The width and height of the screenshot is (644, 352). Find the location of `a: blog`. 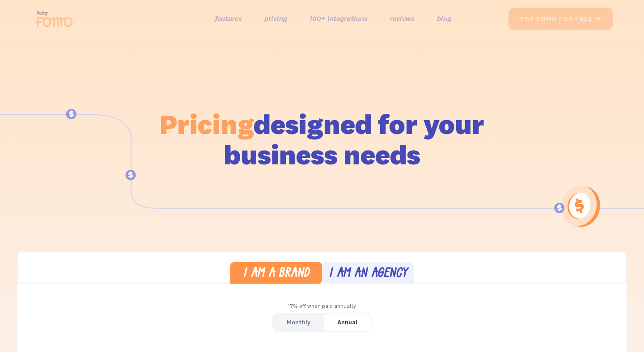

a: blog is located at coordinates (444, 18).